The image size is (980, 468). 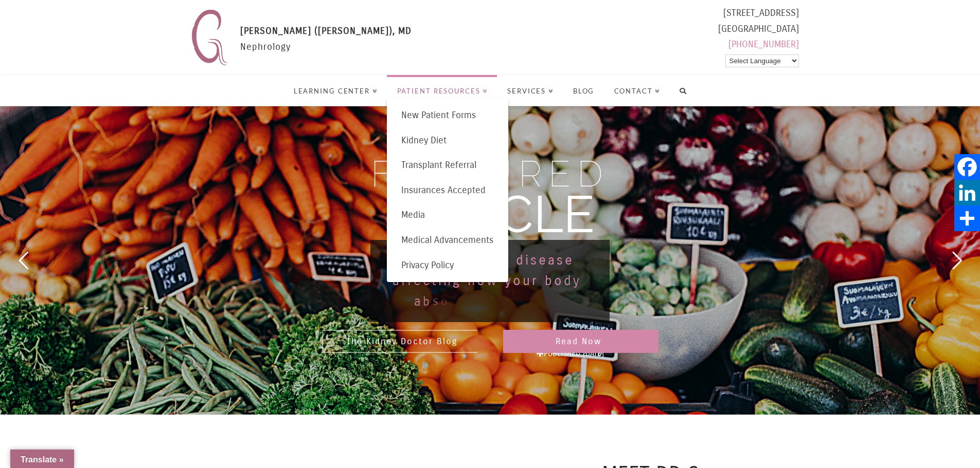 I want to click on span: Services, so click(x=530, y=91).